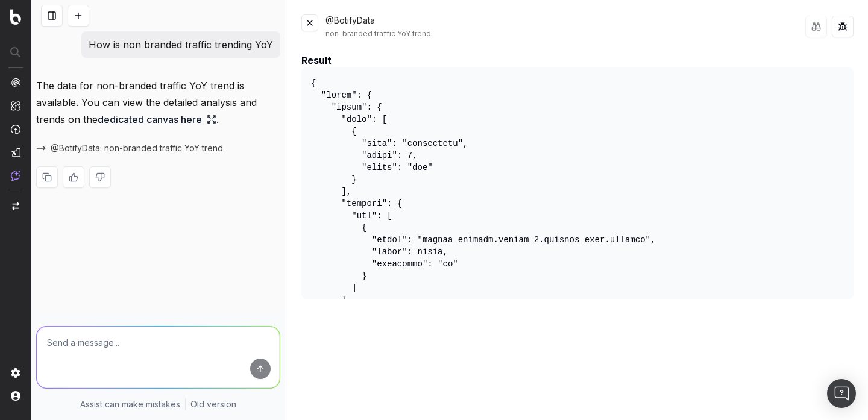 Image resolution: width=868 pixels, height=420 pixels. What do you see at coordinates (16, 374) in the screenshot?
I see `img: Setting` at bounding box center [16, 374].